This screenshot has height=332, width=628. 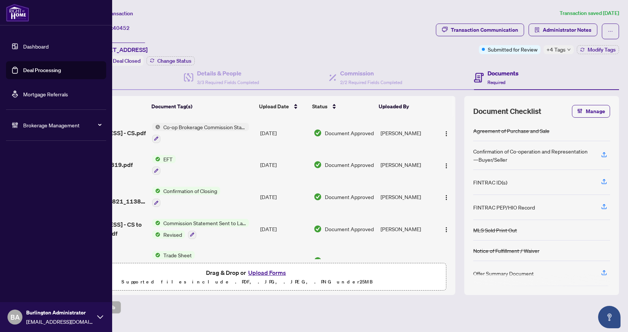 What do you see at coordinates (202, 107) in the screenshot?
I see `th: Document Tag(s)` at bounding box center [202, 107].